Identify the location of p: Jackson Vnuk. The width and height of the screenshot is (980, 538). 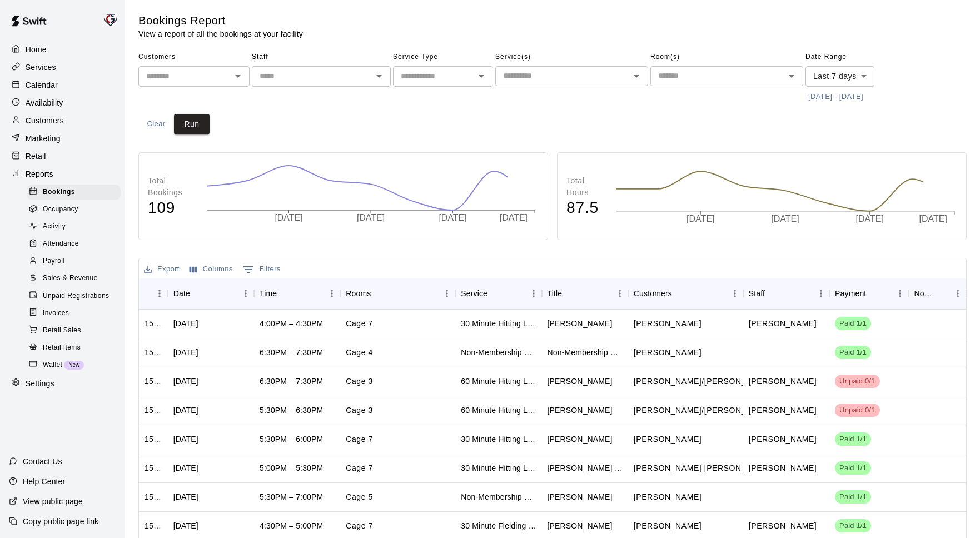
(703, 468).